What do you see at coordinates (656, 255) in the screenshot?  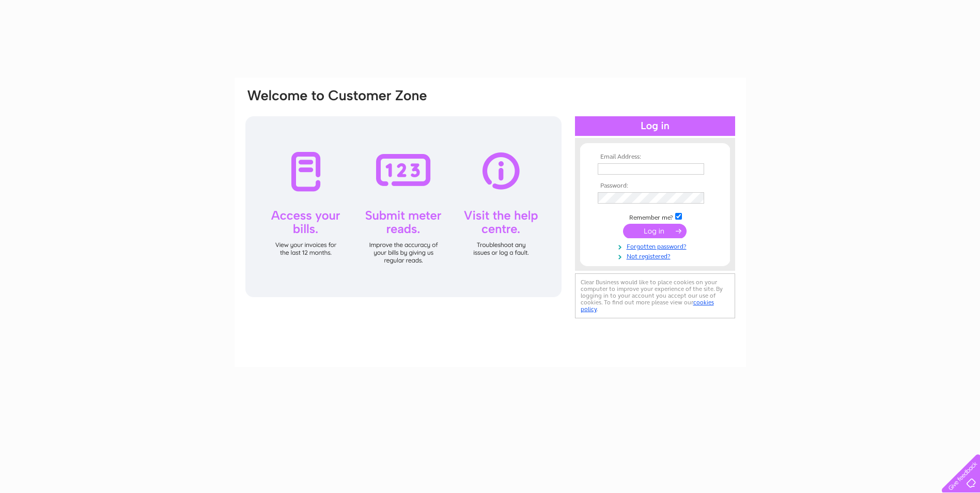 I see `a: Not registered?` at bounding box center [656, 255].